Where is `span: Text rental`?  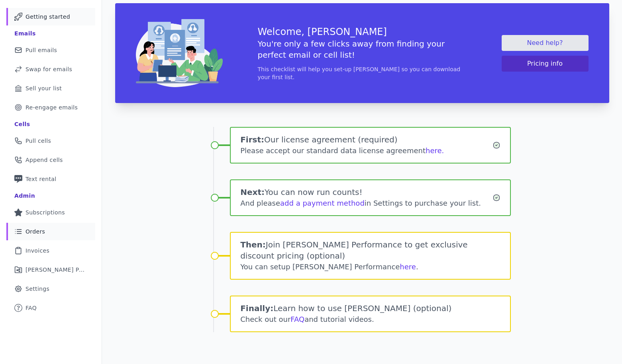 span: Text rental is located at coordinates (41, 179).